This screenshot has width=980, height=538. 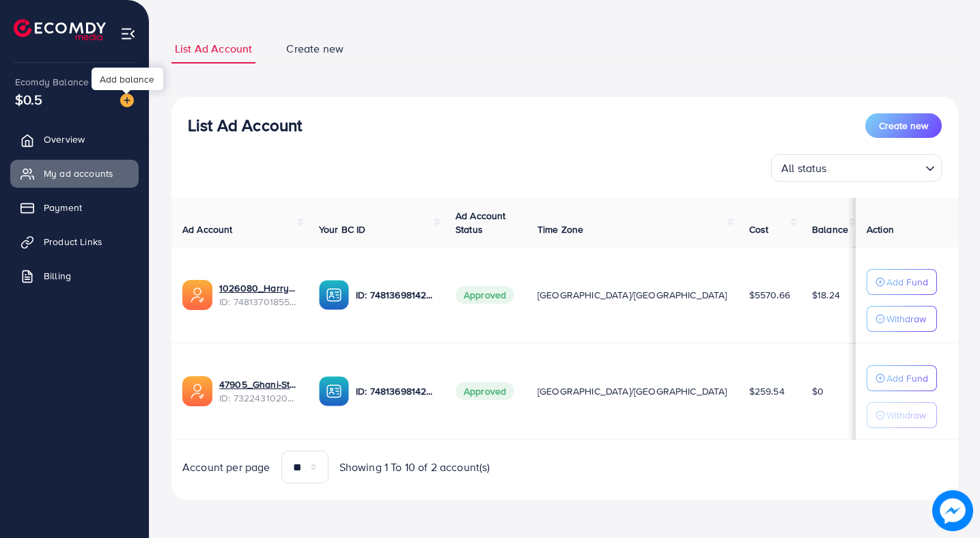 I want to click on span: Cost, so click(x=759, y=229).